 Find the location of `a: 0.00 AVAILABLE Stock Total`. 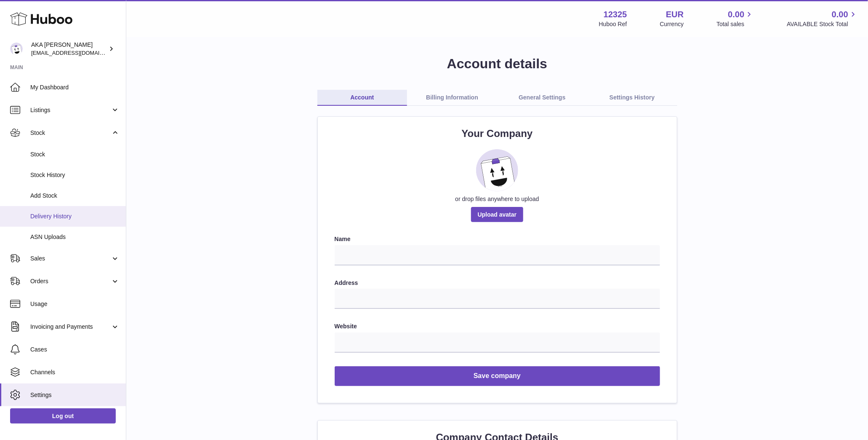

a: 0.00 AVAILABLE Stock Total is located at coordinates (822, 18).